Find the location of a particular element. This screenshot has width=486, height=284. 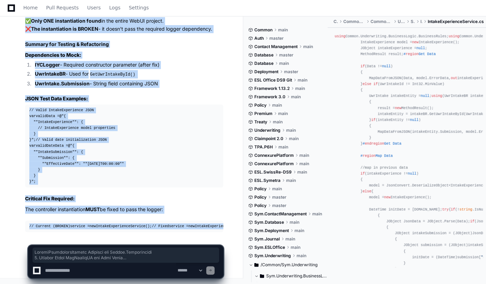

span: endregion is located at coordinates (374, 144).